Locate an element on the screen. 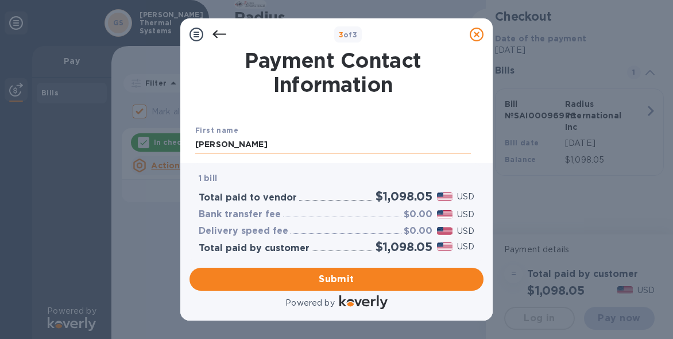 The width and height of the screenshot is (673, 339). b: of 3 is located at coordinates (348, 34).